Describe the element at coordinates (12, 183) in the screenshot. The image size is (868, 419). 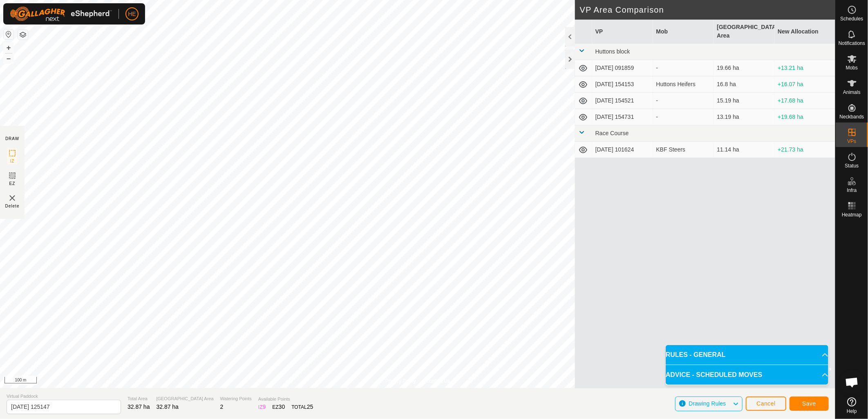
I see `span: EZ` at that location.